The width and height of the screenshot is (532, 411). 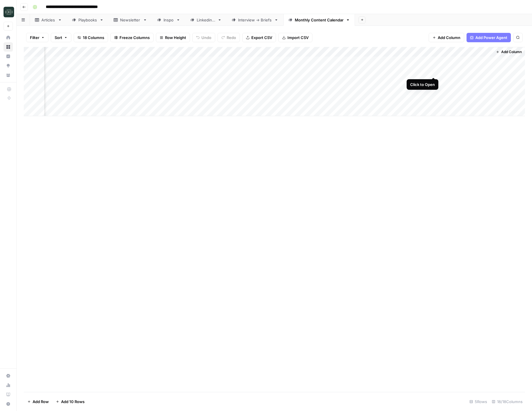 I want to click on a: Inspo, so click(x=168, y=20).